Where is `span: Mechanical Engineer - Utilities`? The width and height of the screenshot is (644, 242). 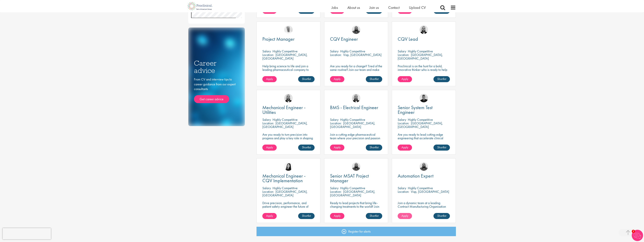 span: Mechanical Engineer - Utilities is located at coordinates (284, 109).